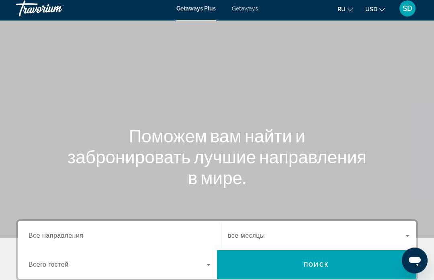 This screenshot has width=434, height=280. Describe the element at coordinates (217, 157) in the screenshot. I see `h1: Поможем вам найти и забронировать лучшие направления в мире.` at that location.